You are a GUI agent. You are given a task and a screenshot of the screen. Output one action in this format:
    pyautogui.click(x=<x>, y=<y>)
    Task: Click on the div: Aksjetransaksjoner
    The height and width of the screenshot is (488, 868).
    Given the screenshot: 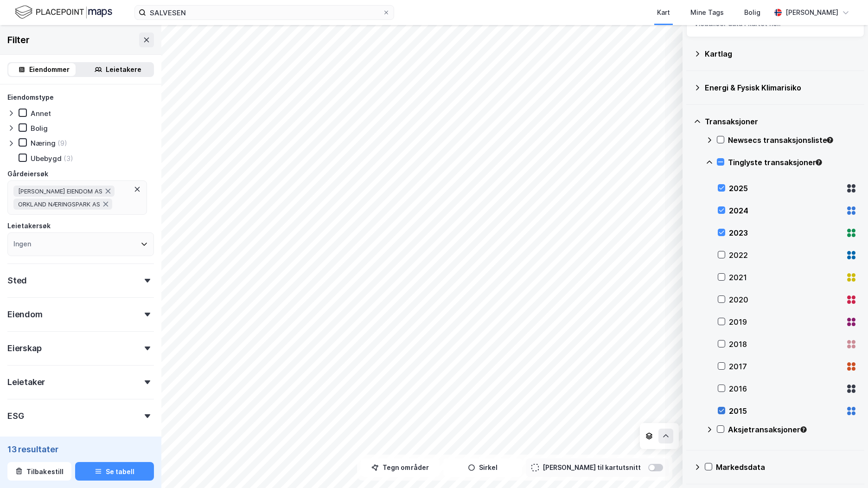 What is the action you would take?
    pyautogui.click(x=792, y=429)
    